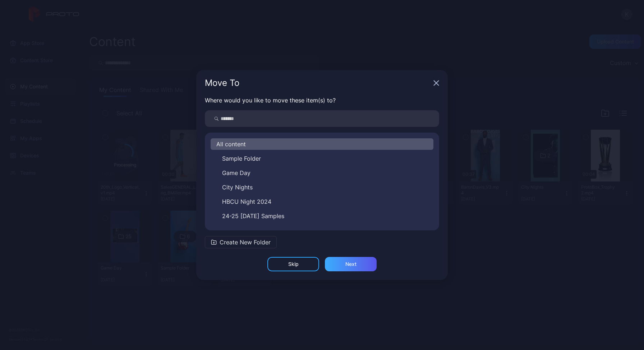 Image resolution: width=644 pixels, height=350 pixels. What do you see at coordinates (322, 187) in the screenshot?
I see `button: City Nights` at bounding box center [322, 187].